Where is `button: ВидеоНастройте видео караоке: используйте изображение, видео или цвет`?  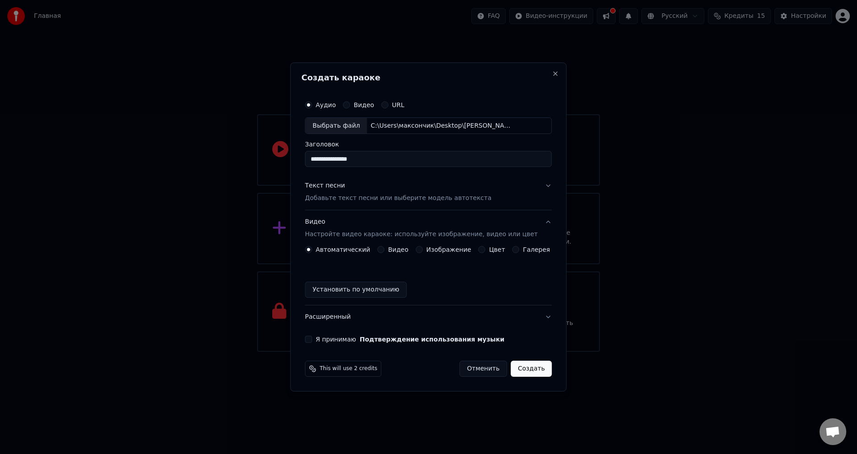
button: ВидеоНастройте видео караоке: используйте изображение, видео или цвет is located at coordinates (428, 229).